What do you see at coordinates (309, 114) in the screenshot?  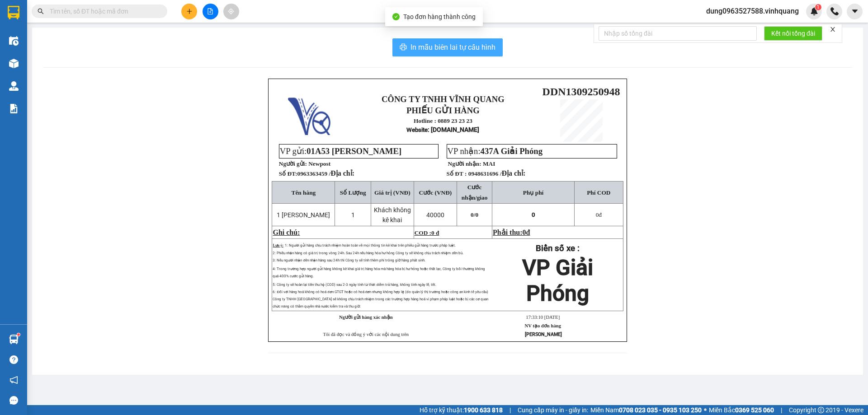 I see `img: logo` at bounding box center [309, 114].